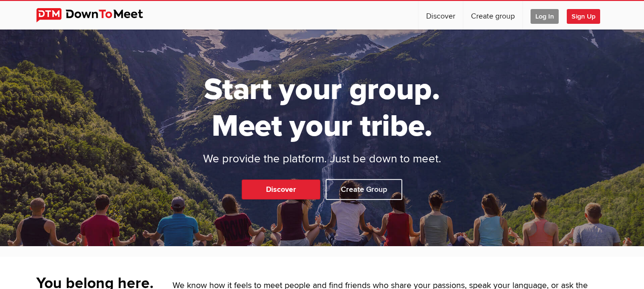 The image size is (644, 289). What do you see at coordinates (545, 15) in the screenshot?
I see `a: Log In` at bounding box center [545, 15].